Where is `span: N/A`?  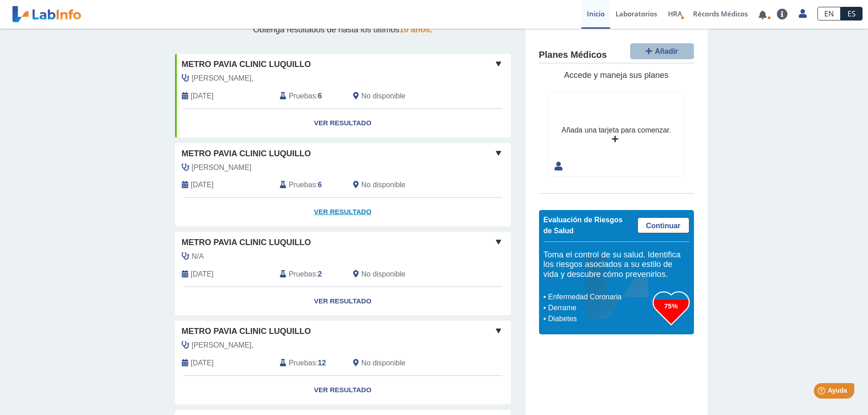 span: N/A is located at coordinates (197, 257).